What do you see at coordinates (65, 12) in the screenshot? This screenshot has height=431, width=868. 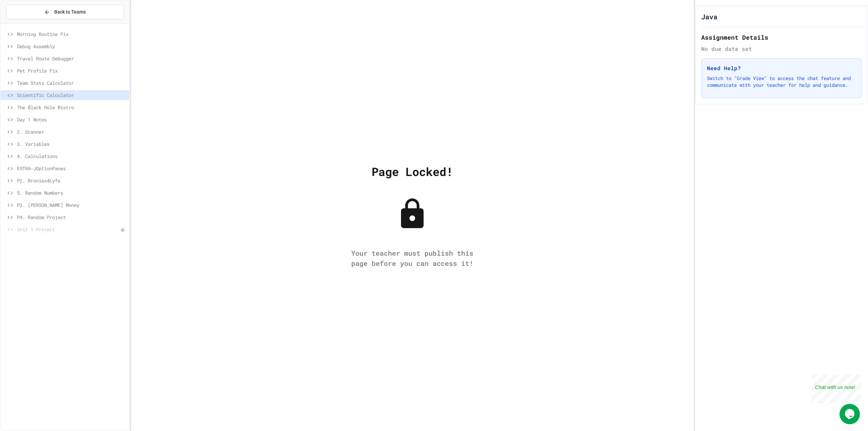 I see `button: Back to Teams` at bounding box center [65, 12].